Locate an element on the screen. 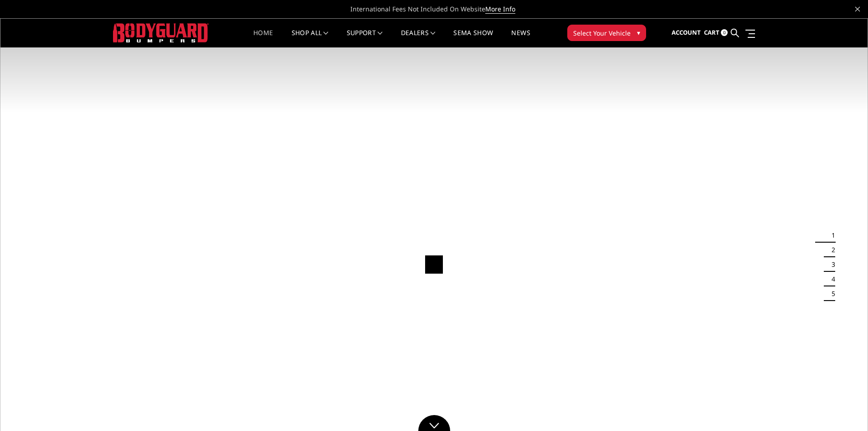 The height and width of the screenshot is (431, 868). button: 3 of 5 is located at coordinates (831, 265).